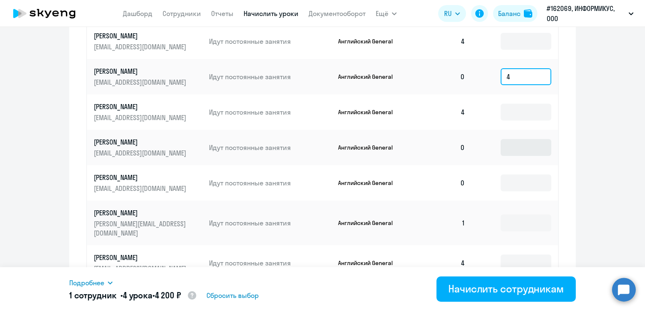 The height and width of the screenshot is (311, 645). I want to click on a: Сотрудники, so click(181, 13).